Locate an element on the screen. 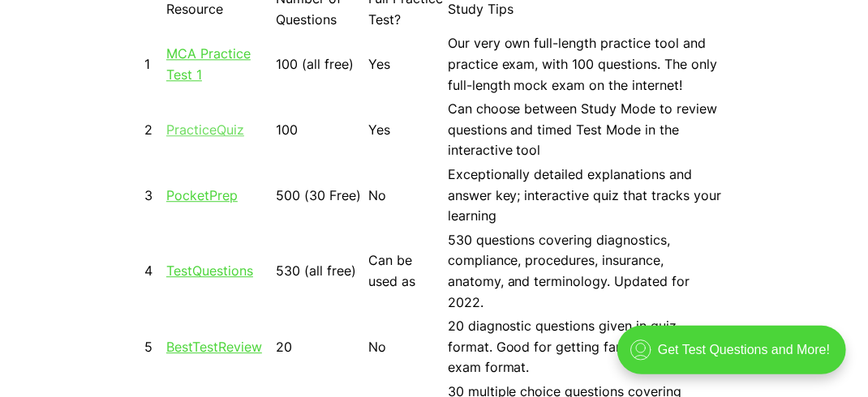 The height and width of the screenshot is (397, 868). td: Exceptionally detailed explanations and answer key; interactive quiz that tracks your learning is located at coordinates (586, 196).